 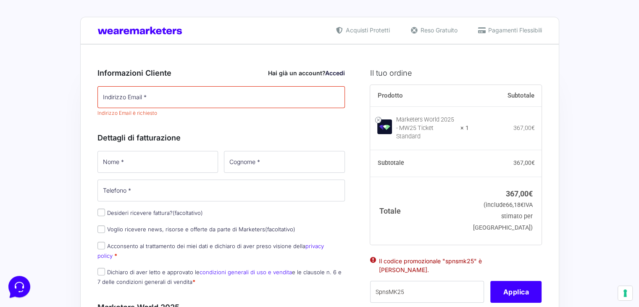 I want to click on h3: Dettagli di fatturazione, so click(x=221, y=137).